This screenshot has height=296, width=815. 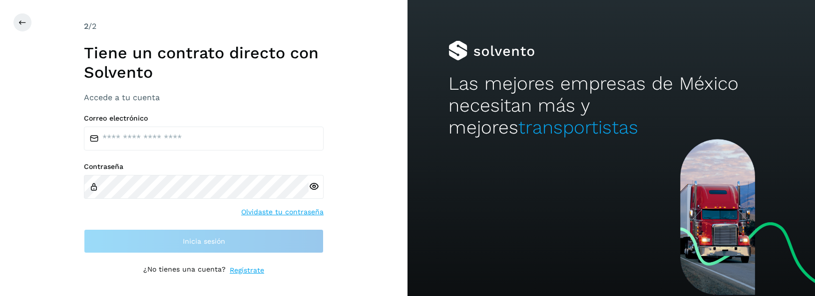 What do you see at coordinates (204, 242) in the screenshot?
I see `button: Inicia sesión` at bounding box center [204, 242].